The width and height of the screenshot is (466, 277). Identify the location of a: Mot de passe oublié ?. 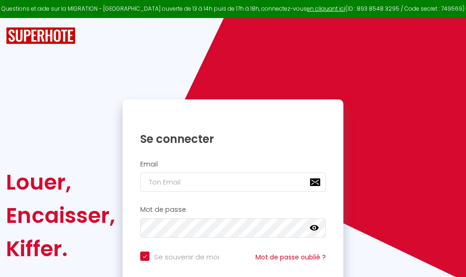
(291, 257).